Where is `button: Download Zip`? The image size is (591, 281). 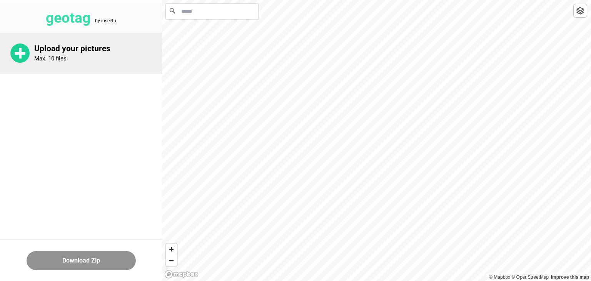
button: Download Zip is located at coordinates (81, 261).